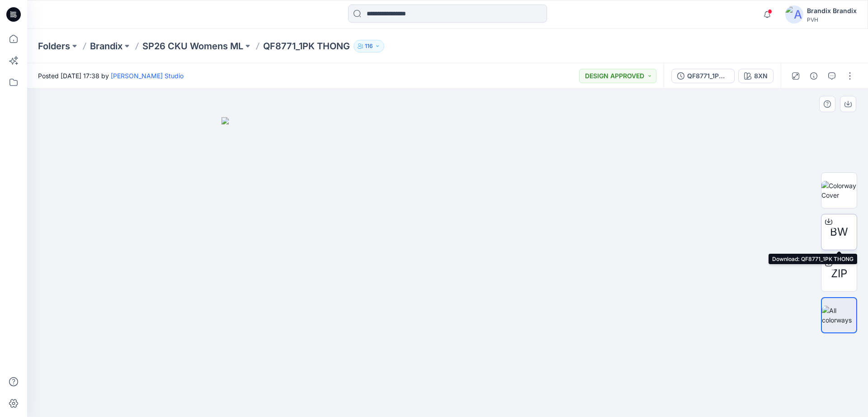  I want to click on button: Details, so click(814, 76).